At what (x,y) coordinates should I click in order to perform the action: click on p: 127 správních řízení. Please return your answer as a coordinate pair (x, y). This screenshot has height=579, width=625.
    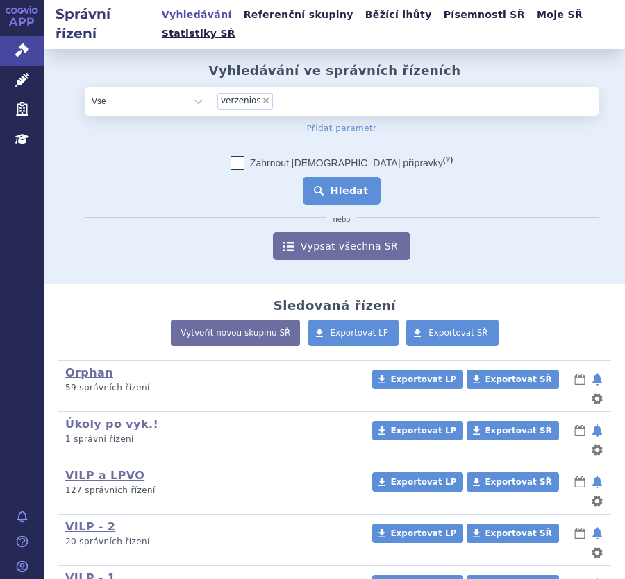
    Looking at the image, I should click on (213, 491).